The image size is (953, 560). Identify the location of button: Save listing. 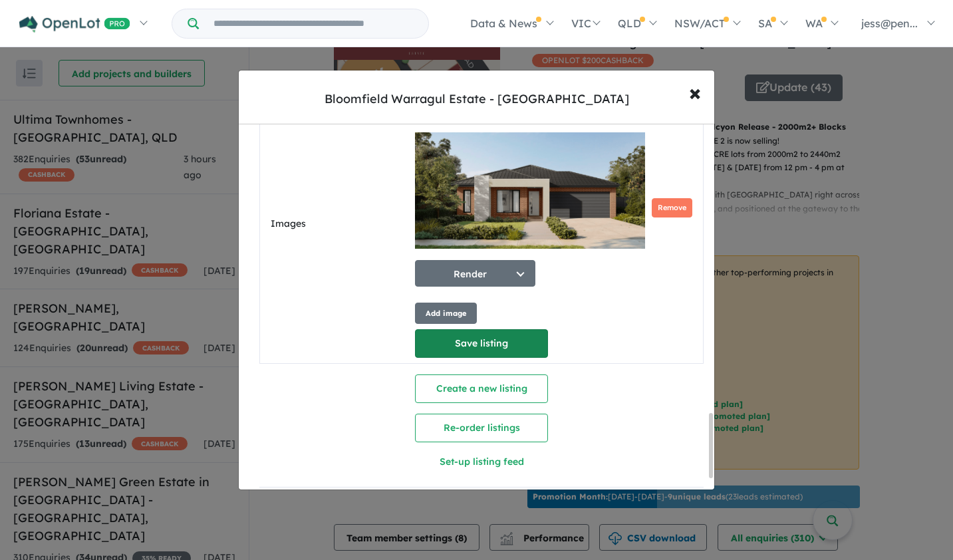
(481, 343).